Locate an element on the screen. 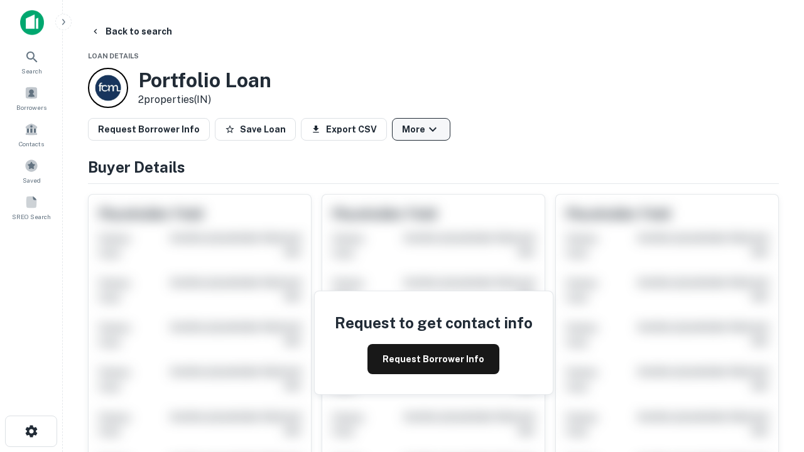 The image size is (804, 452). div: Contacts is located at coordinates (31, 134).